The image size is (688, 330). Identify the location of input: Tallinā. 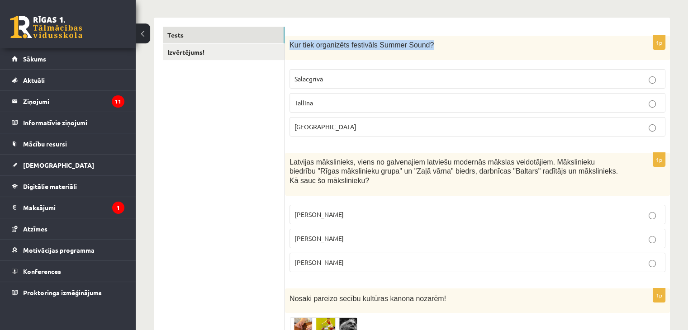
(652, 104).